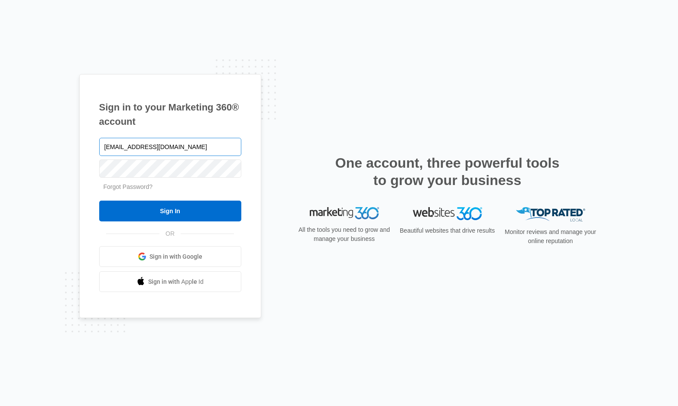 This screenshot has width=678, height=406. I want to click on p: All the tools you need to grow and manage your business, so click(344, 234).